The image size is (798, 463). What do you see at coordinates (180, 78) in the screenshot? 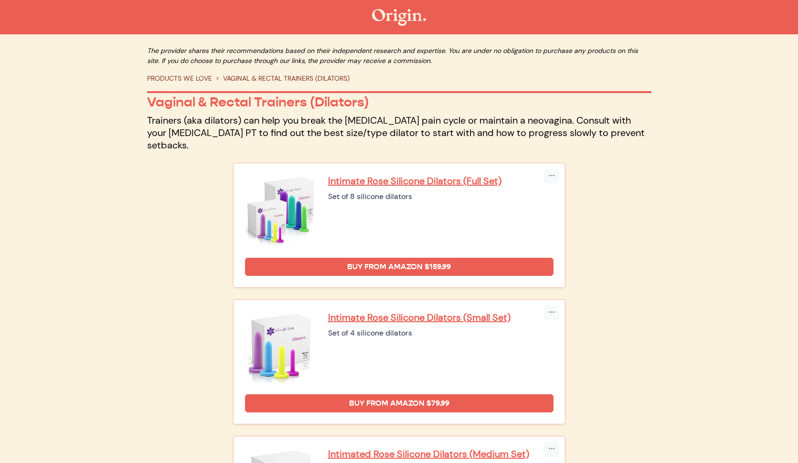
I see `a: PRODUCTS WE LOVE` at bounding box center [180, 78].